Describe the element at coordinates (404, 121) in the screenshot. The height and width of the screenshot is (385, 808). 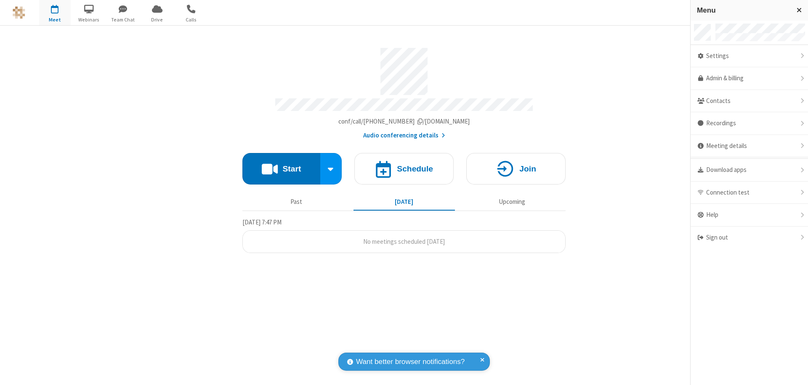
I see `span: Copy my meeting room link` at that location.